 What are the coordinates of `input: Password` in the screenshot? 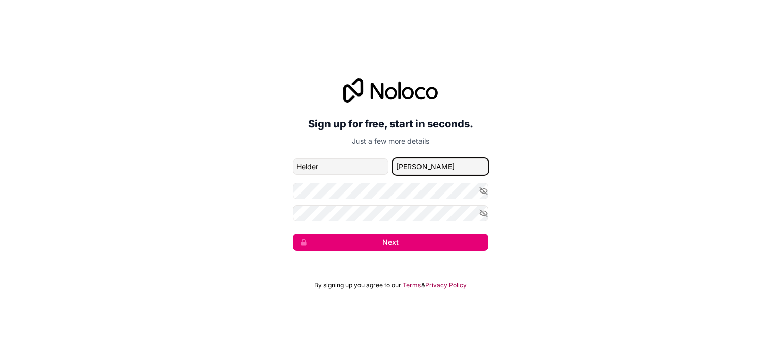 It's located at (390, 191).